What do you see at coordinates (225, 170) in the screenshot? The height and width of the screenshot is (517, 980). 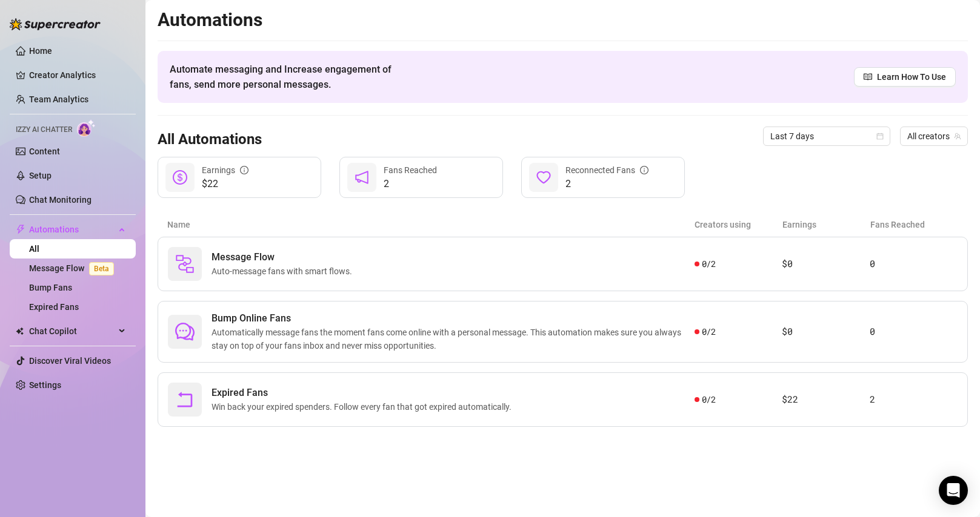 I see `div: Earnings` at bounding box center [225, 170].